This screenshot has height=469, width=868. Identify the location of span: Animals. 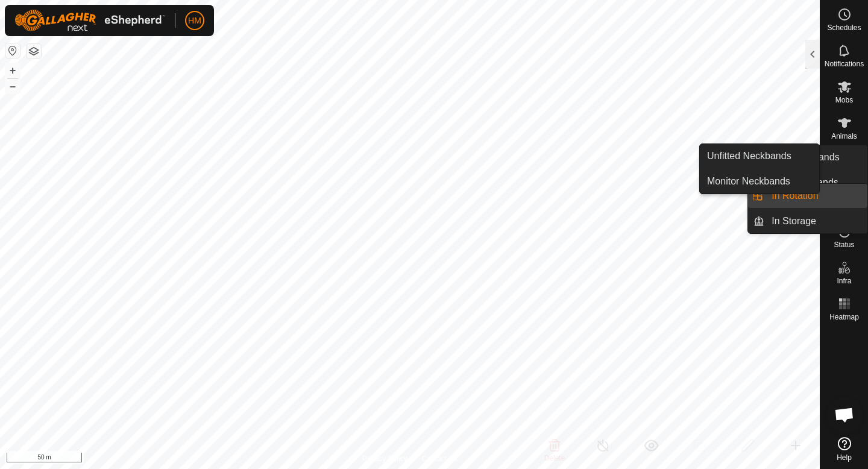
(844, 136).